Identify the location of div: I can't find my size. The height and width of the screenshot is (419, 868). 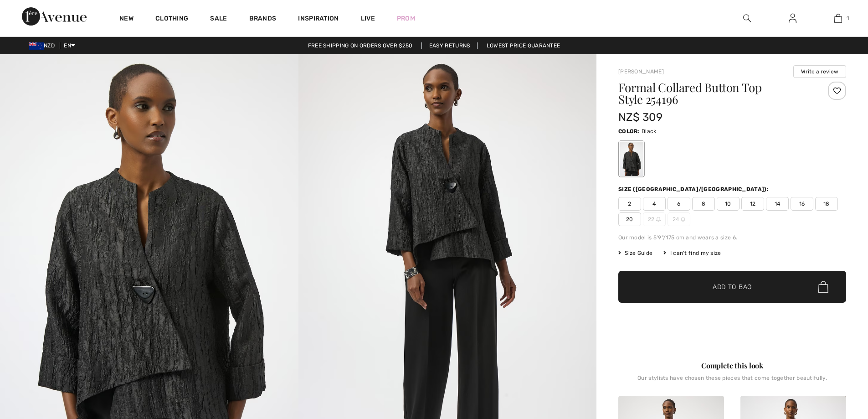
(692, 253).